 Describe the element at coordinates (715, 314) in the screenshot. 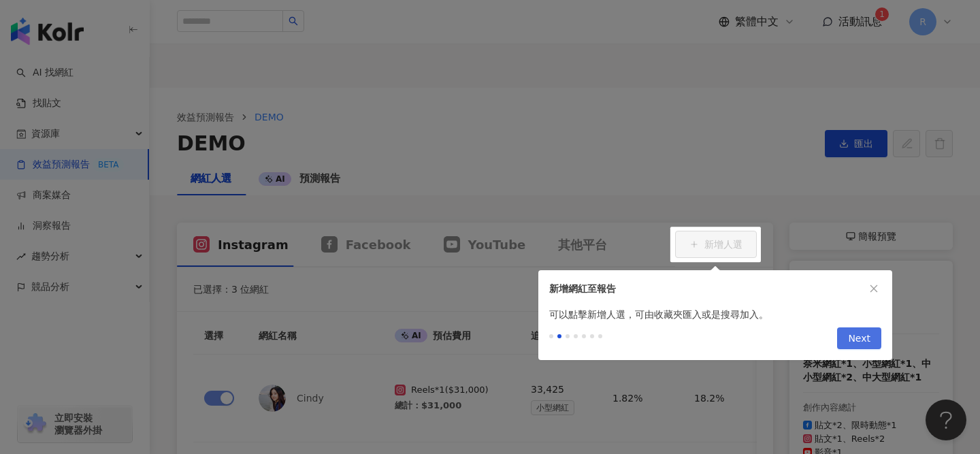

I see `div: 可以點擊新增人選，可由收藏夾匯入或是搜尋加入。` at that location.